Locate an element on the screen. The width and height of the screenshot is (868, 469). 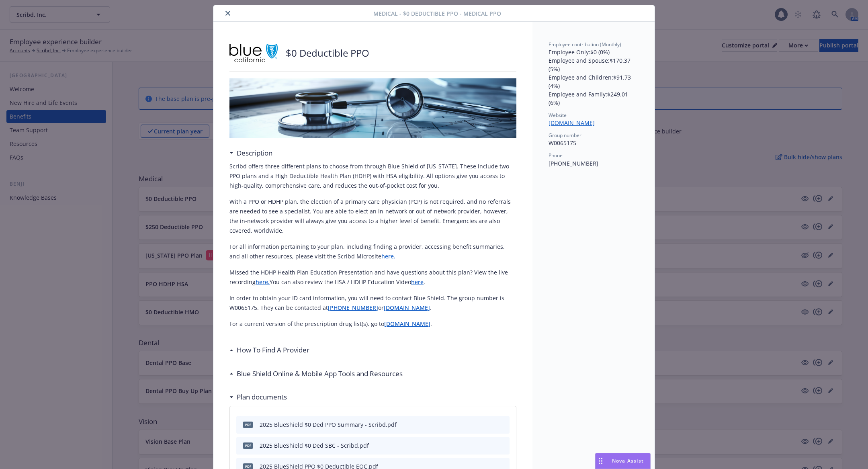
h3: Blue Shield Online & Mobile App Tools and Resources is located at coordinates (319, 373).